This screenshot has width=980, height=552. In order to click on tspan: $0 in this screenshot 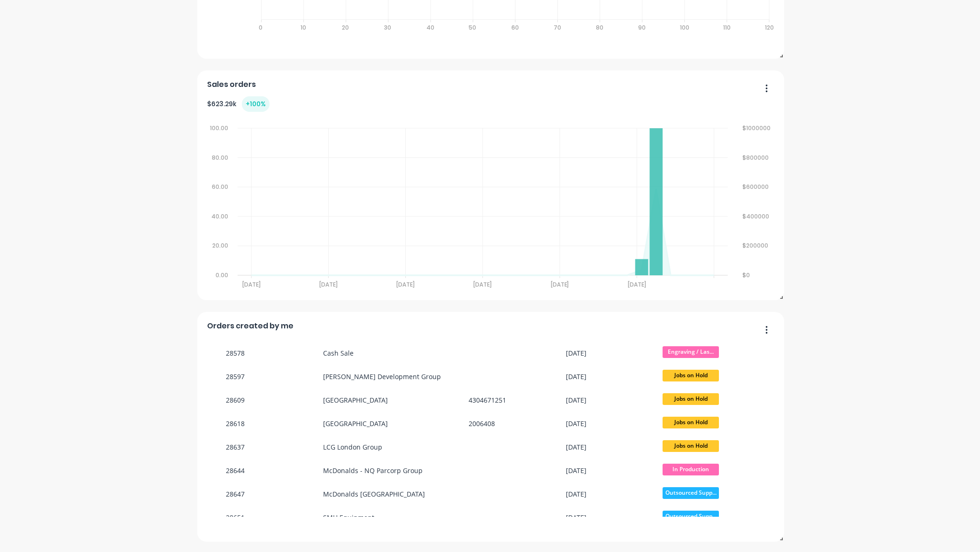, I will do `click(746, 275)`.